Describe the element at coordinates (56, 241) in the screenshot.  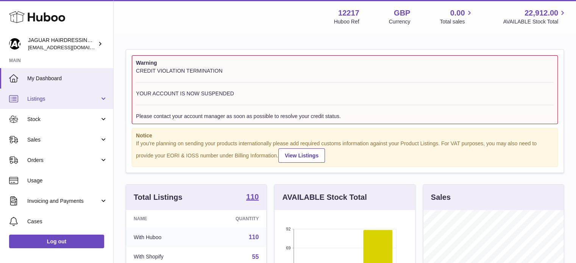
I see `a: Log out` at that location.